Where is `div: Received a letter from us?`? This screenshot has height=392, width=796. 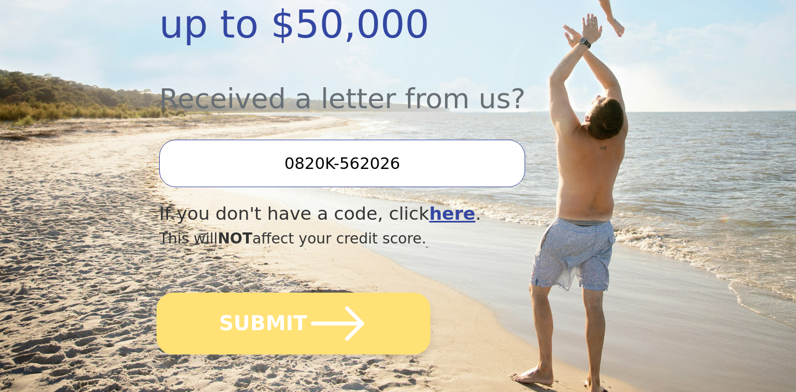
div: Received a letter from us? is located at coordinates (362, 86).